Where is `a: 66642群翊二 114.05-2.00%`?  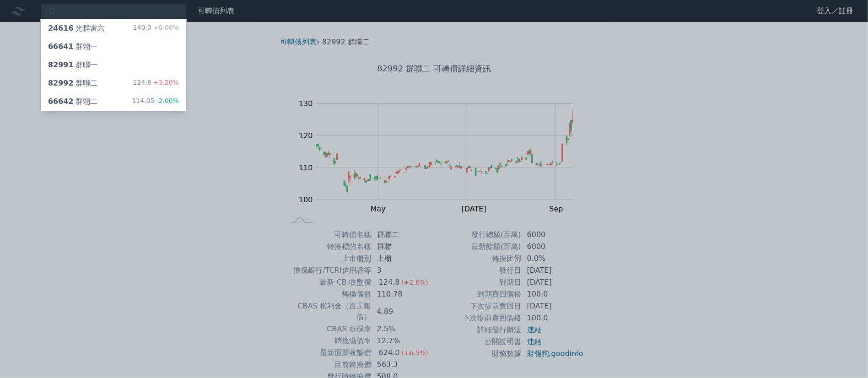 a: 66642群翊二 114.05-2.00% is located at coordinates (113, 101).